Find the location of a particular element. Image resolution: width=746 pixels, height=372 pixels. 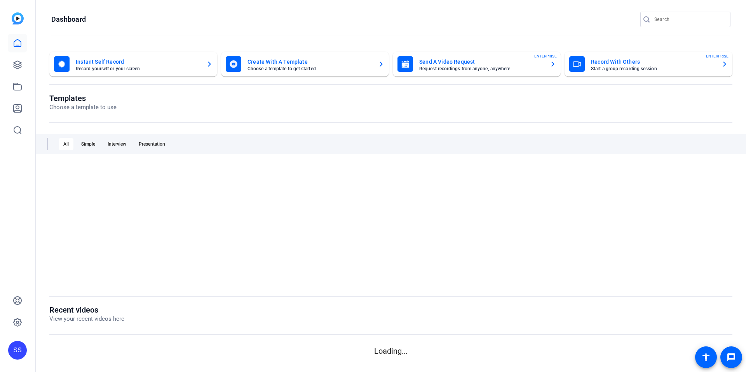

p: View your recent videos here is located at coordinates (87, 319).